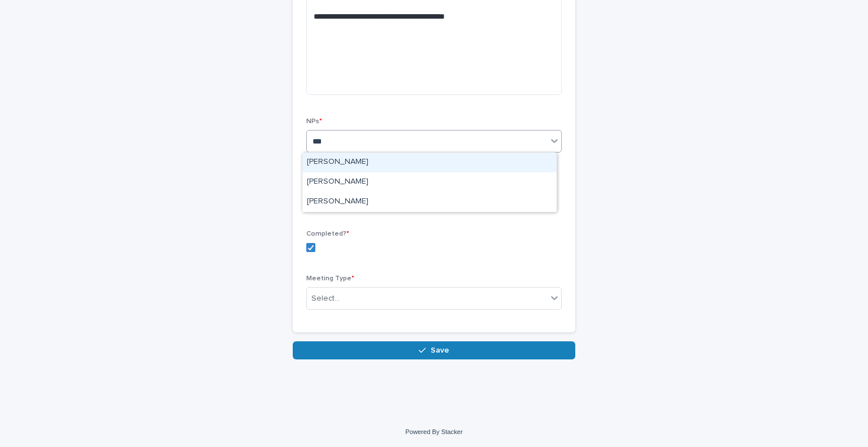 The width and height of the screenshot is (868, 447). What do you see at coordinates (434, 350) in the screenshot?
I see `button: Save` at bounding box center [434, 350].